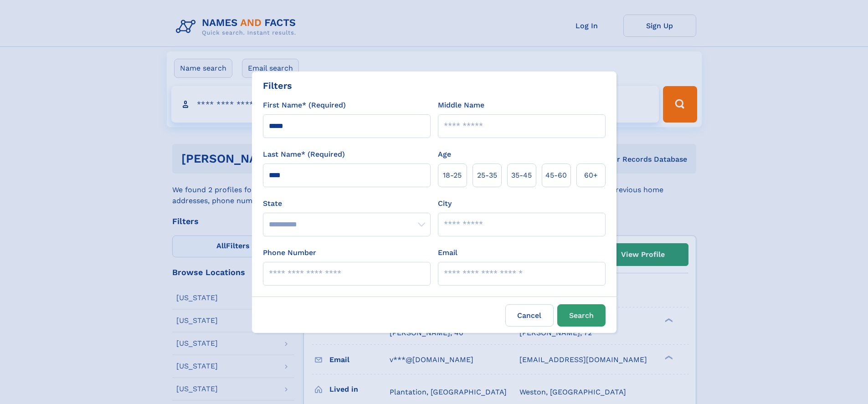  I want to click on label: Last Name* (Required), so click(304, 154).